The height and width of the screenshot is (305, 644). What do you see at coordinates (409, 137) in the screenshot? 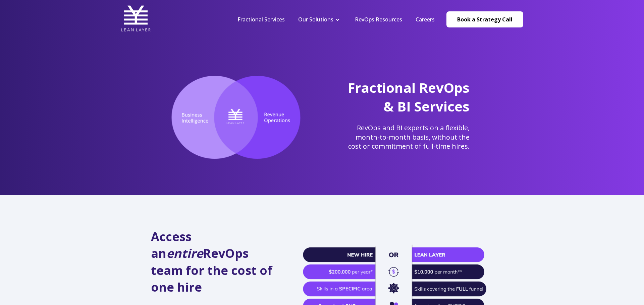
I see `span: RevOps and BI experts on a flexible, month-to-month basis, without the cost or commitment of full...` at bounding box center [409, 137].